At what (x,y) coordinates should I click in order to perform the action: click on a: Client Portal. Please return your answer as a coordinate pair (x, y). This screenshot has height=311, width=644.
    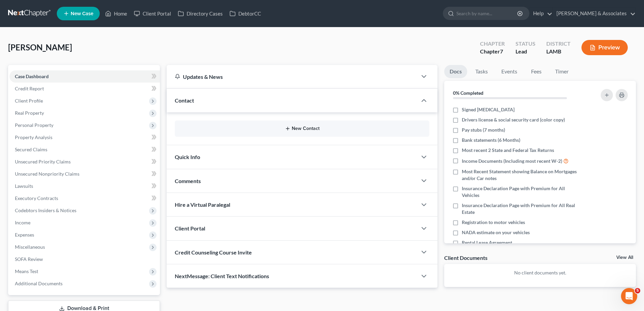
    Looking at the image, I should click on (153, 14).